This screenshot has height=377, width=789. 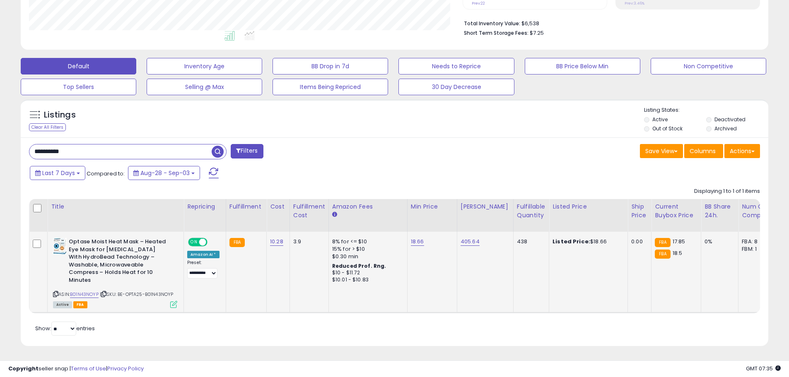 I want to click on div: Amazon AI *, so click(x=203, y=255).